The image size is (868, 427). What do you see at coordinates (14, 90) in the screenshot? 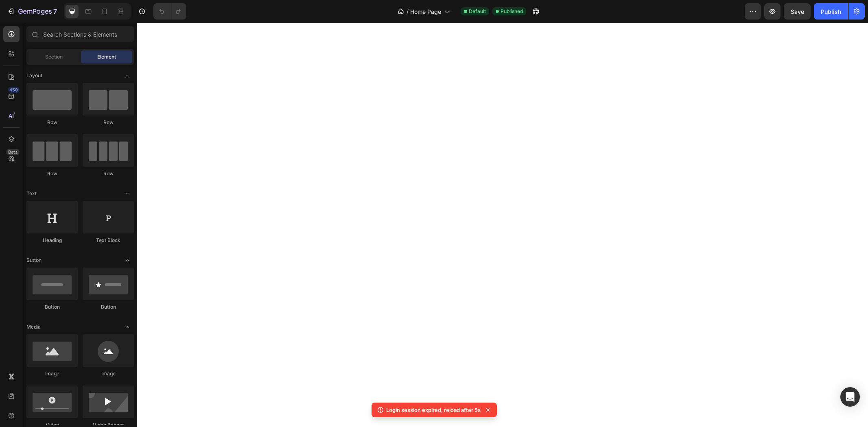
I see `div: 450` at bounding box center [14, 90].